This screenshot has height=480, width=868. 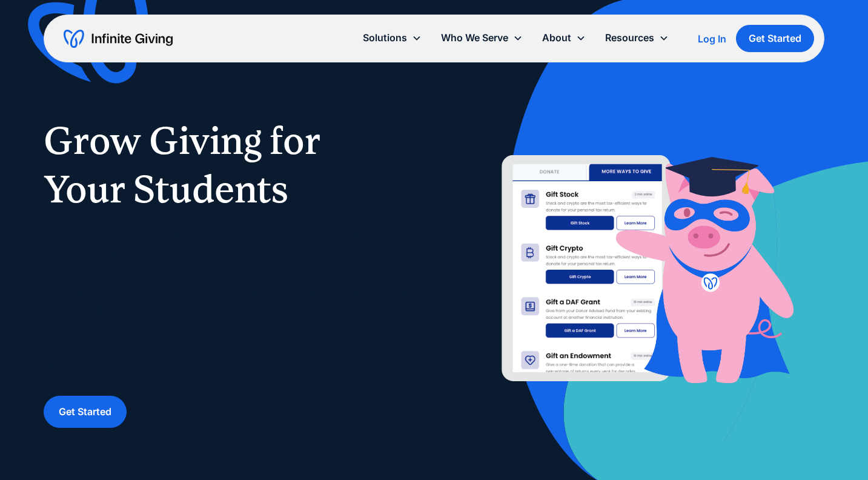 I want to click on p: As a nonprofit education leader, you need a trusted financial partner who understands the unique ..., so click(x=226, y=302).